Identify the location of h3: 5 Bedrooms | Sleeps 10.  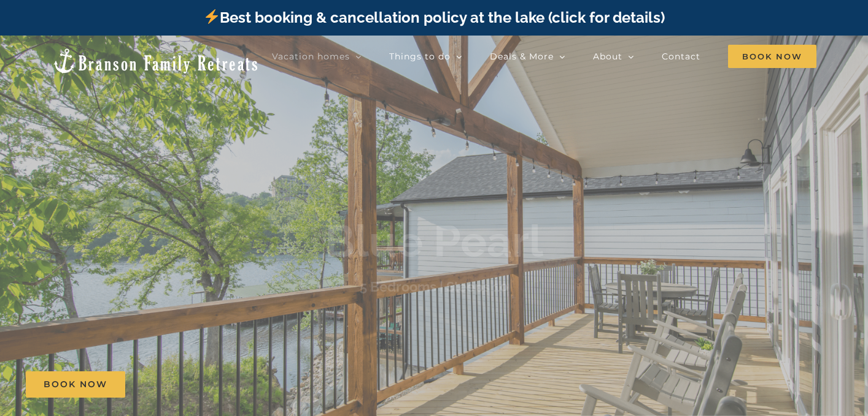
(434, 288).